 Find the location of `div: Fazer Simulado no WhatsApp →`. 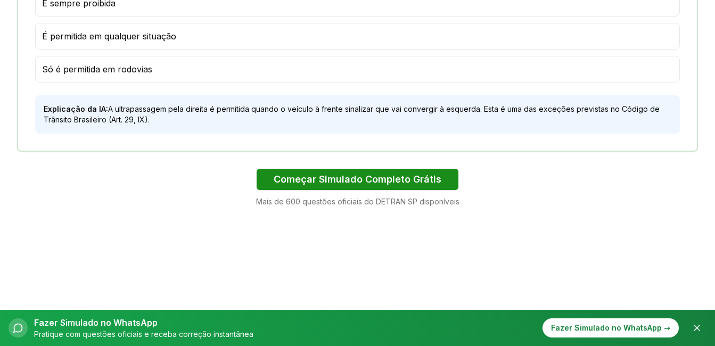

div: Fazer Simulado no WhatsApp → is located at coordinates (611, 328).